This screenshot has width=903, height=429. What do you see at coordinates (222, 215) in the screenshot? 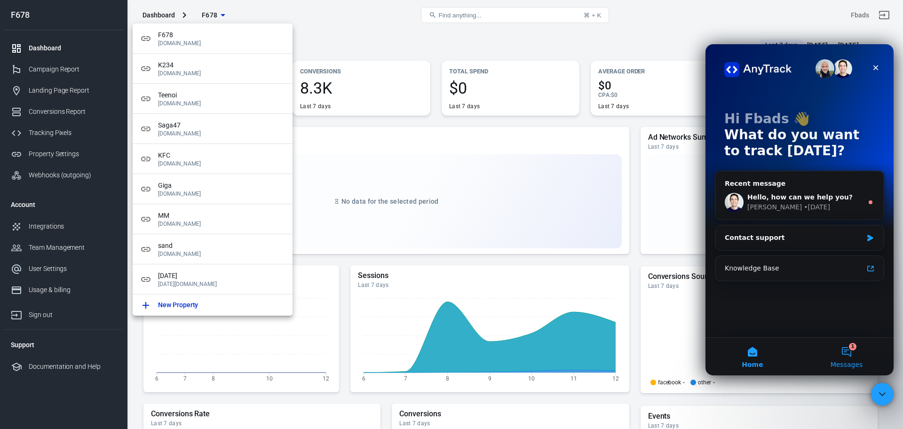
I see `span: MM` at bounding box center [222, 215].